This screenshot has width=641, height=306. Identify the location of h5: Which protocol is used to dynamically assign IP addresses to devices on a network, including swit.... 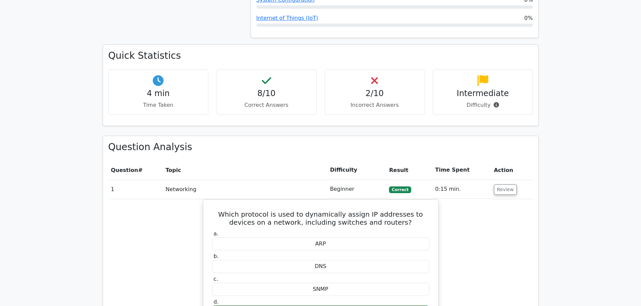
(321, 219).